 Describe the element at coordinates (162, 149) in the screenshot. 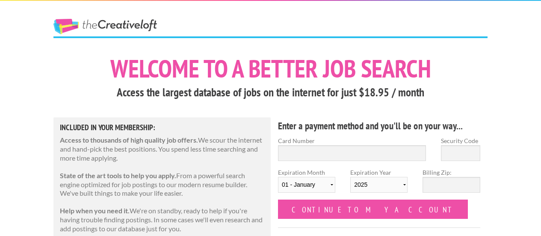

I see `p: We scour the internet and hand-pick the best positions. You spend less time searching and more ti...` at that location.